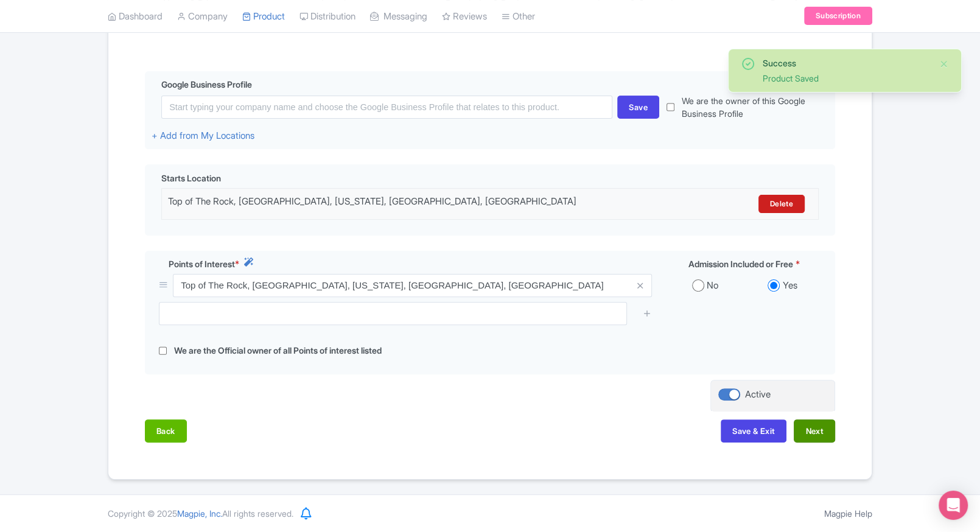  Describe the element at coordinates (191, 178) in the screenshot. I see `span: Starts Location` at that location.